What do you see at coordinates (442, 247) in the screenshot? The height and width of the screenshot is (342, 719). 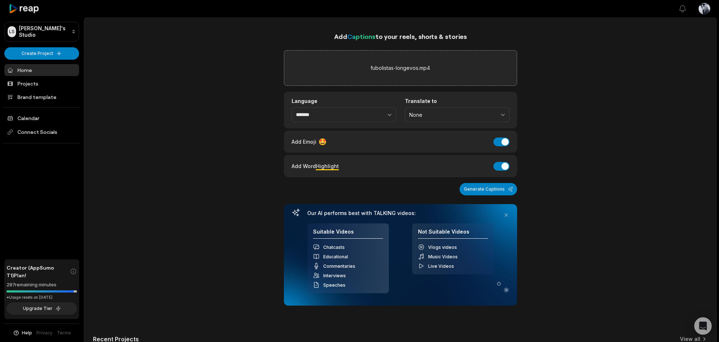 I see `span: Vlogs videos` at bounding box center [442, 247].